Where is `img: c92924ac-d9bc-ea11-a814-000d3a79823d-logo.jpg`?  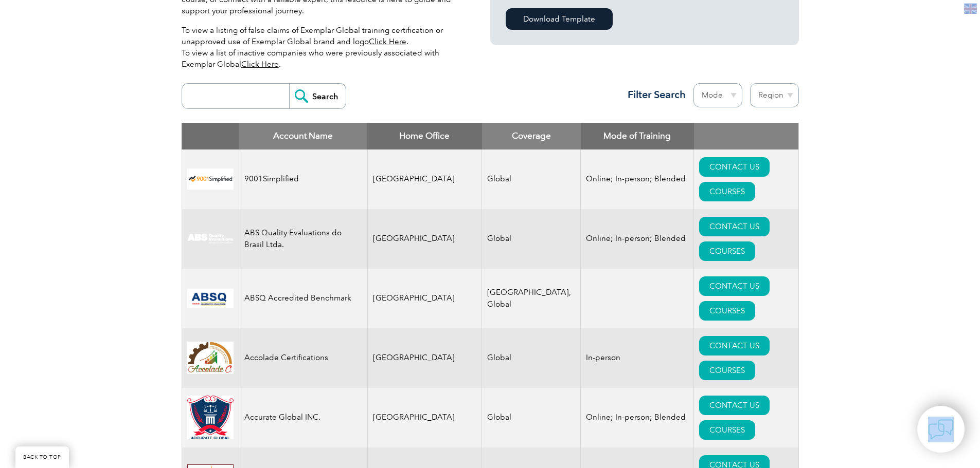 img: c92924ac-d9bc-ea11-a814-000d3a79823d-logo.jpg is located at coordinates (211, 239).